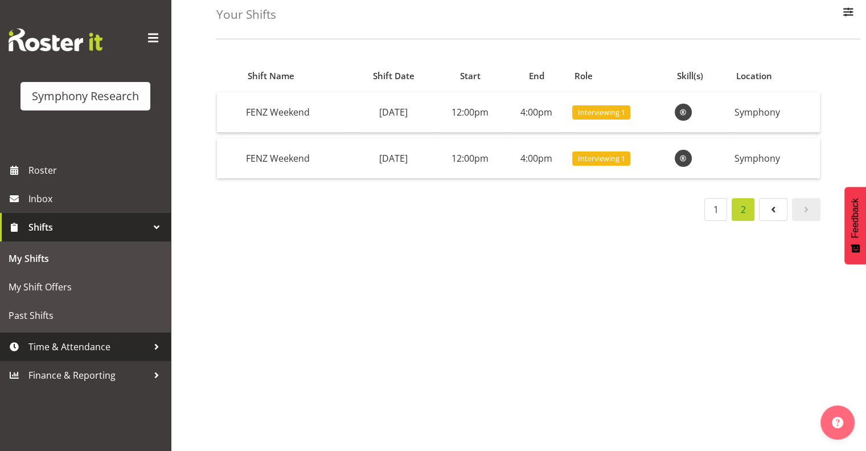  Describe the element at coordinates (619, 76) in the screenshot. I see `div: Role` at that location.